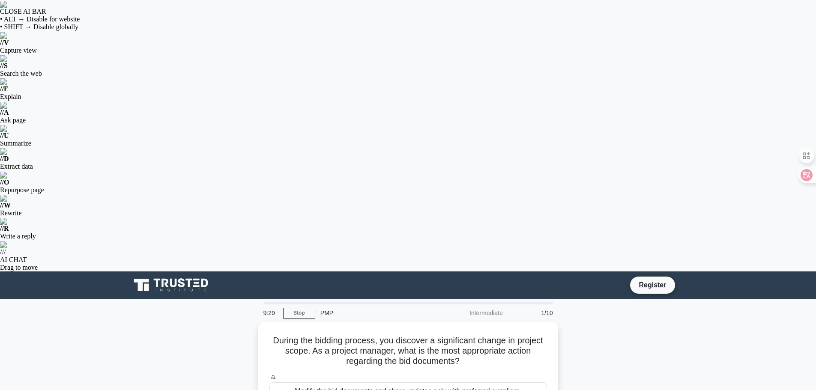  Describe the element at coordinates (652, 285) in the screenshot. I see `a: Register` at that location.